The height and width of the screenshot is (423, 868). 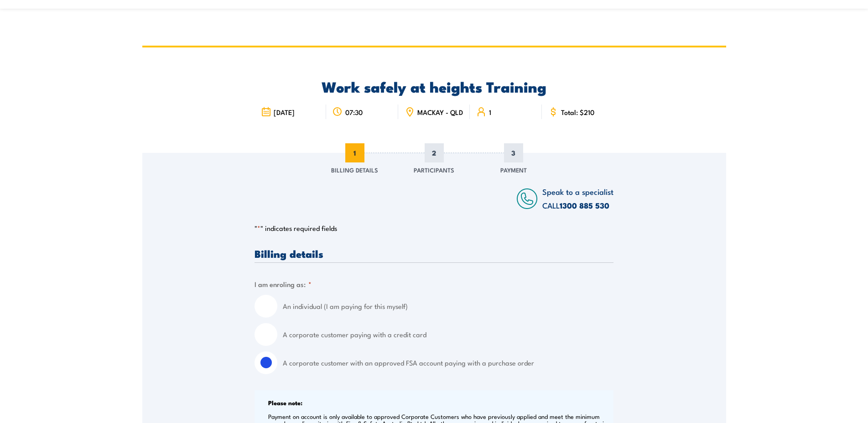 I want to click on h3: Billing details, so click(x=434, y=253).